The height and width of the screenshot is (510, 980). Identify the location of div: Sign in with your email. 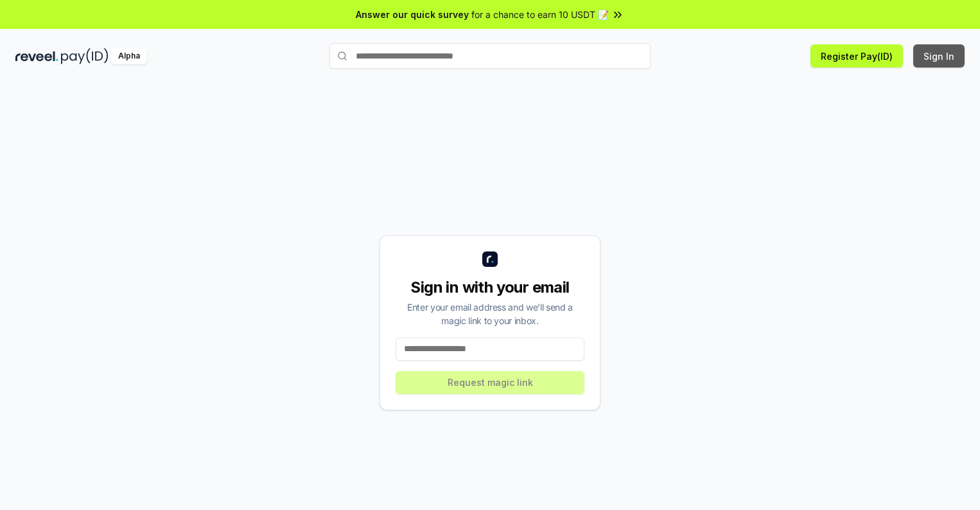
(490, 288).